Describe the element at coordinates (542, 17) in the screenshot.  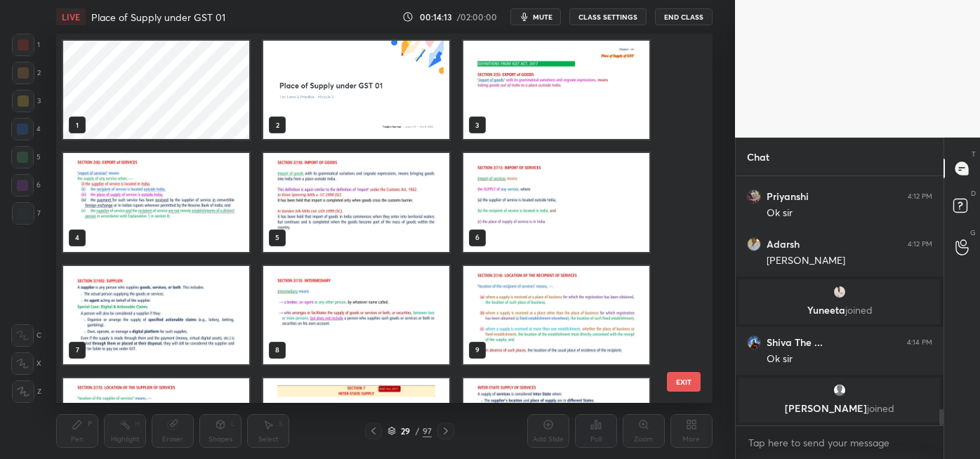
I see `span: mute` at that location.